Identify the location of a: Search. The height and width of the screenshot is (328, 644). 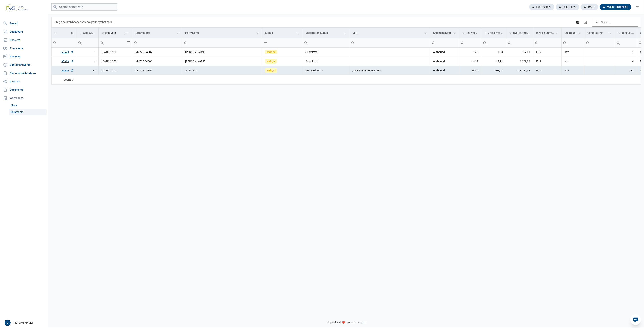
(24, 23).